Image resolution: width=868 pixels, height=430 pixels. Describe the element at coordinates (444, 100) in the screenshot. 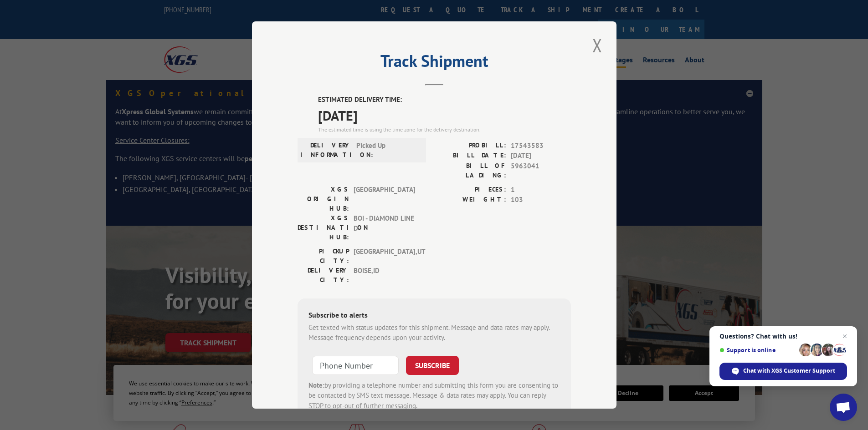

I see `label: ESTIMATED DELIVERY TIME:` at that location.